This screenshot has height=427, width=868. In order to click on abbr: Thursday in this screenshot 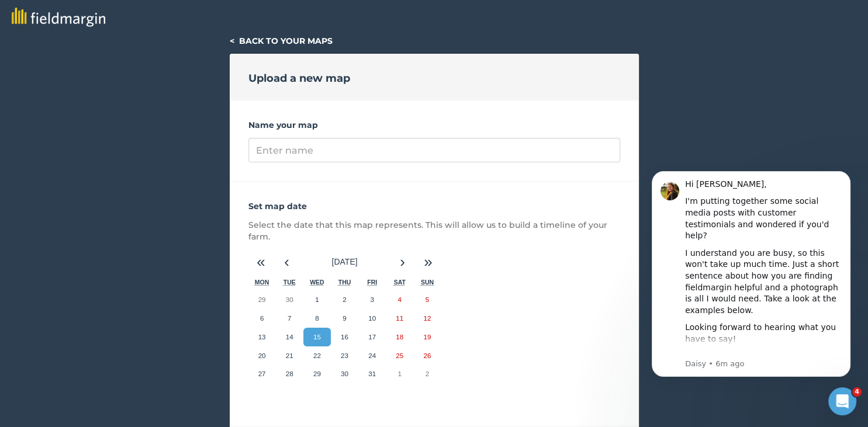, I will do `click(345, 282)`.